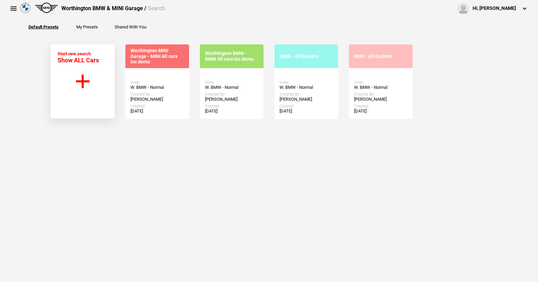  Describe the element at coordinates (25, 8) in the screenshot. I see `img: bmw.png` at that location.